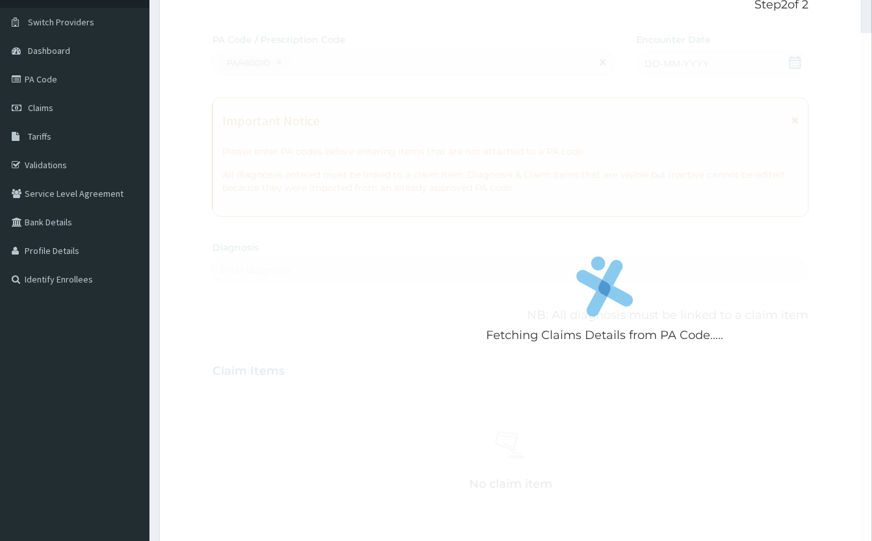 The image size is (872, 541). Describe the element at coordinates (40, 136) in the screenshot. I see `span: Tariffs` at that location.